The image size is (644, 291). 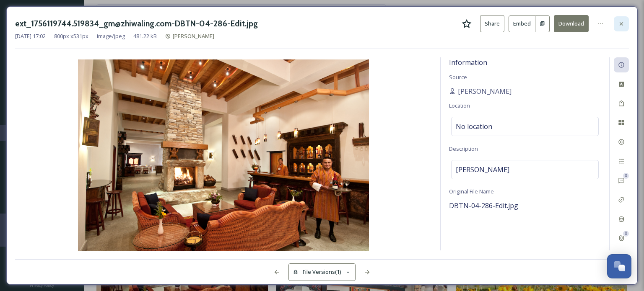 What do you see at coordinates (145, 36) in the screenshot?
I see `span: 481.22 kB` at bounding box center [145, 36].